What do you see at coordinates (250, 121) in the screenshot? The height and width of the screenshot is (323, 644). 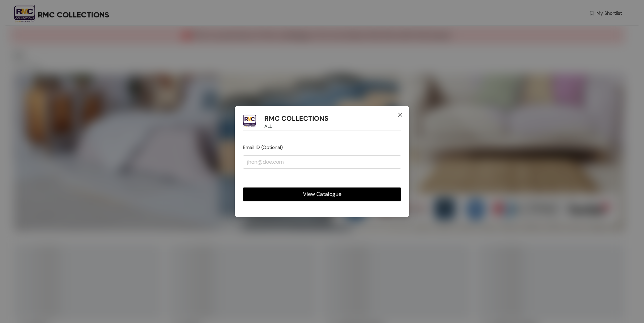 I see `img: Buyer Portal` at bounding box center [250, 121].